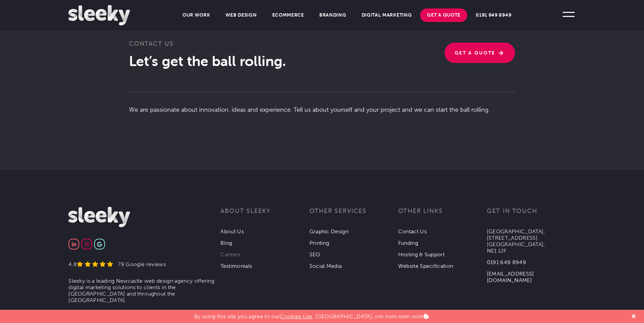  What do you see at coordinates (329, 231) in the screenshot?
I see `a: Graphic Design` at bounding box center [329, 231].